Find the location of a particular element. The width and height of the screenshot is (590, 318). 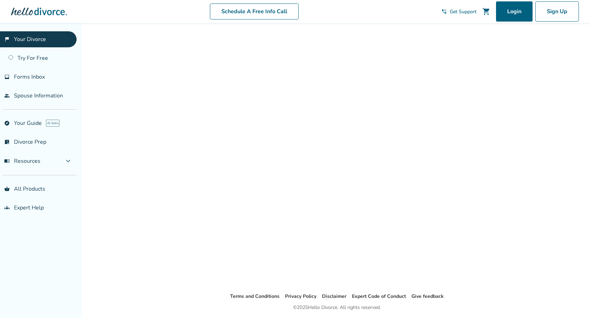

span: inbox is located at coordinates (7, 77).